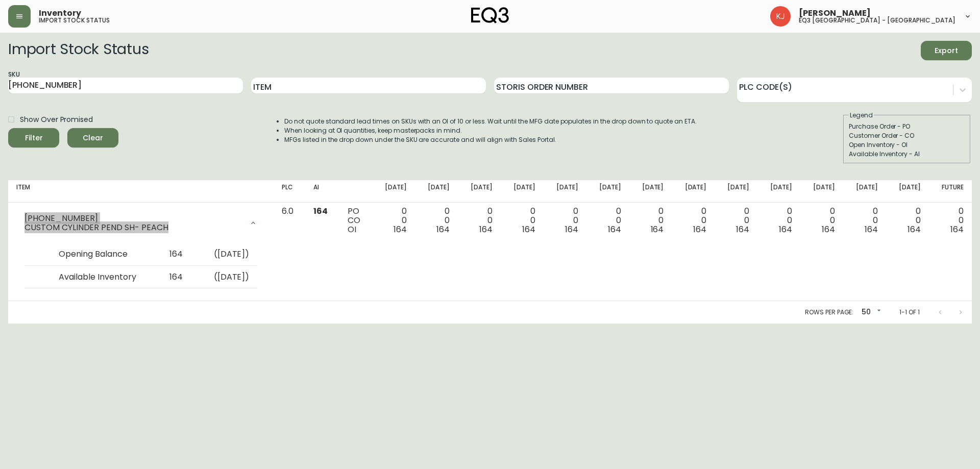  What do you see at coordinates (870, 312) in the screenshot?
I see `div: 50` at bounding box center [870, 312].